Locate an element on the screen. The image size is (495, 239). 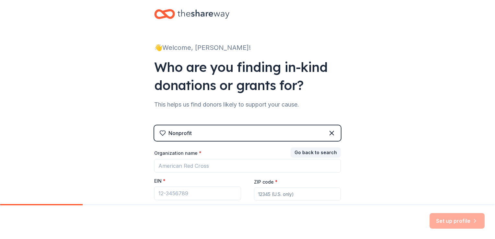
div: Nonprofit is located at coordinates (180, 133).